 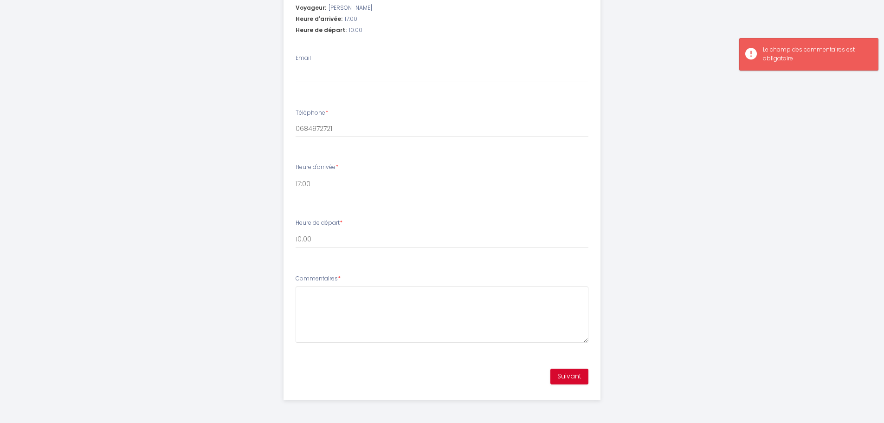 What do you see at coordinates (319, 223) in the screenshot?
I see `label: Heure de départ` at bounding box center [319, 223].